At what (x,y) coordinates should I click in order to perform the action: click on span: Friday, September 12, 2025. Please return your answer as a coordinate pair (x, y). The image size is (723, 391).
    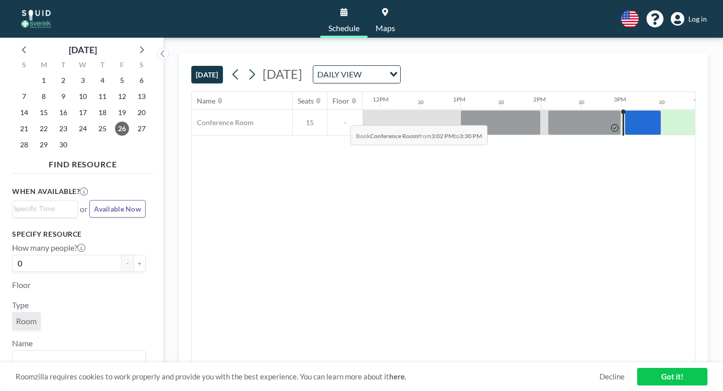
    Looking at the image, I should click on (122, 96).